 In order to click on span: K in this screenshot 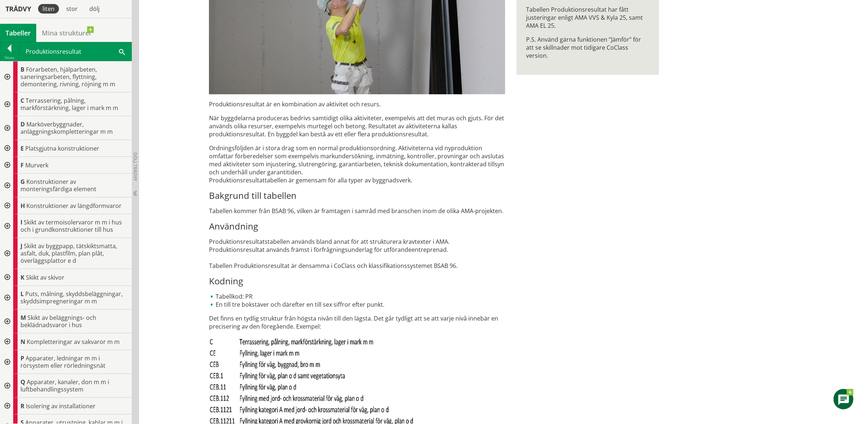, I will do `click(22, 278)`.